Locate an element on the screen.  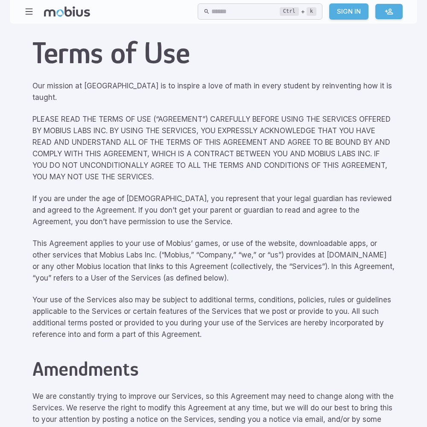
kbd: Ctrl is located at coordinates (289, 12).